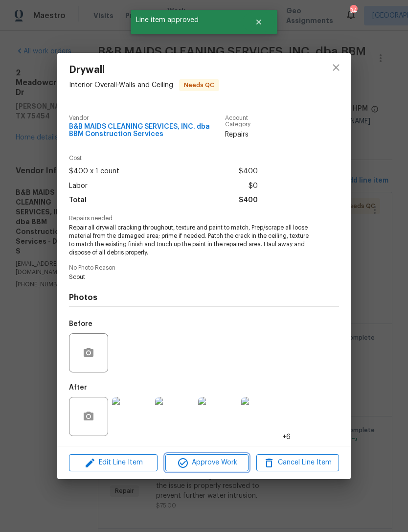 This screenshot has width=408, height=532. Describe the element at coordinates (298, 462) in the screenshot. I see `button: Cancel Line Item` at that location.